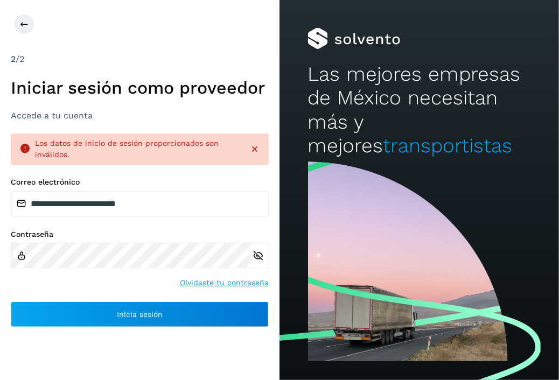 The width and height of the screenshot is (559, 380). I want to click on label: Contraseña, so click(139, 234).